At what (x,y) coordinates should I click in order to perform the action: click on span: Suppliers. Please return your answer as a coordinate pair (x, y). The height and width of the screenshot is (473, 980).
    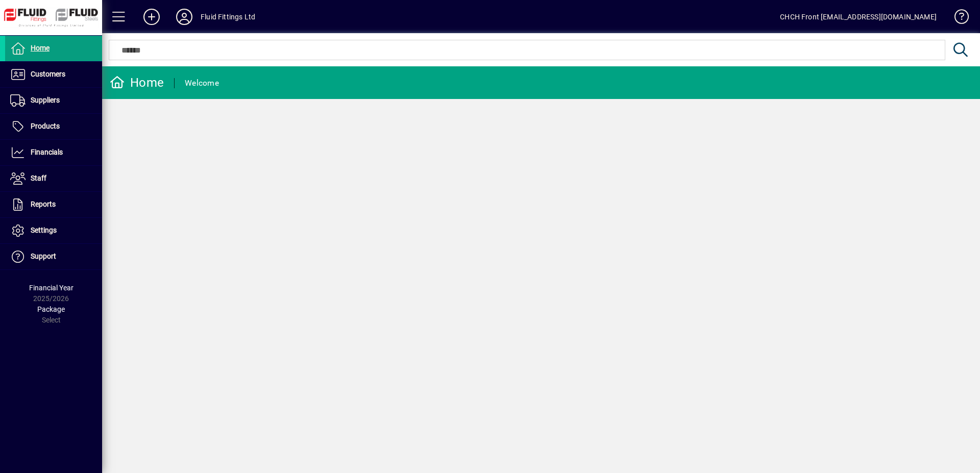
    Looking at the image, I should click on (45, 100).